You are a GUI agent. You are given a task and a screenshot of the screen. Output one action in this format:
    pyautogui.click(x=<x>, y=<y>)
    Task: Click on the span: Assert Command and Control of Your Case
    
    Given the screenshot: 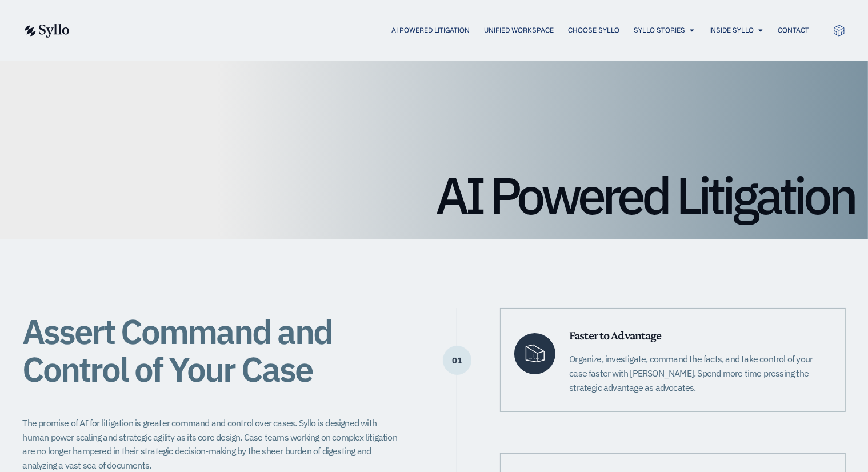 What is the action you would take?
    pyautogui.click(x=178, y=350)
    